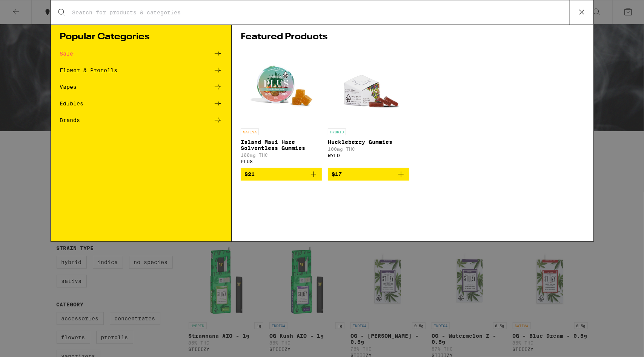 This screenshot has height=357, width=644. Describe the element at coordinates (369, 156) in the screenshot. I see `div: WYLD` at that location.